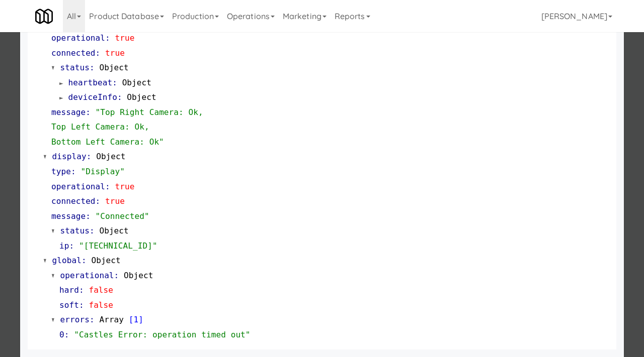 Image resolution: width=644 pixels, height=357 pixels. I want to click on span: soft, so click(69, 305).